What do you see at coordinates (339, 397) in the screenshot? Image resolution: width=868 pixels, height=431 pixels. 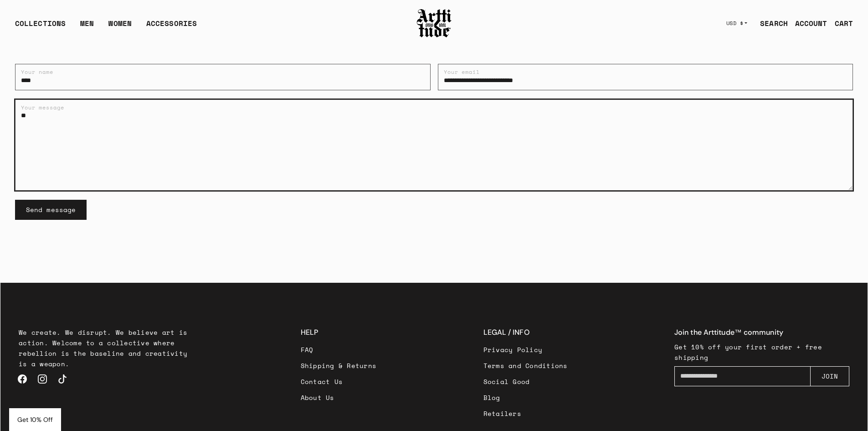 I see `a: About Us` at bounding box center [339, 397].